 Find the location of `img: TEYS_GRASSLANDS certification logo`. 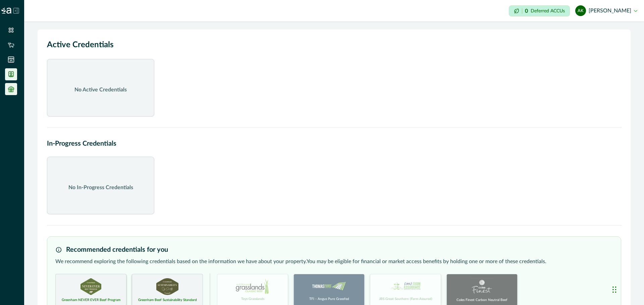

img: TEYS_GRASSLANDS certification logo is located at coordinates (253, 286).